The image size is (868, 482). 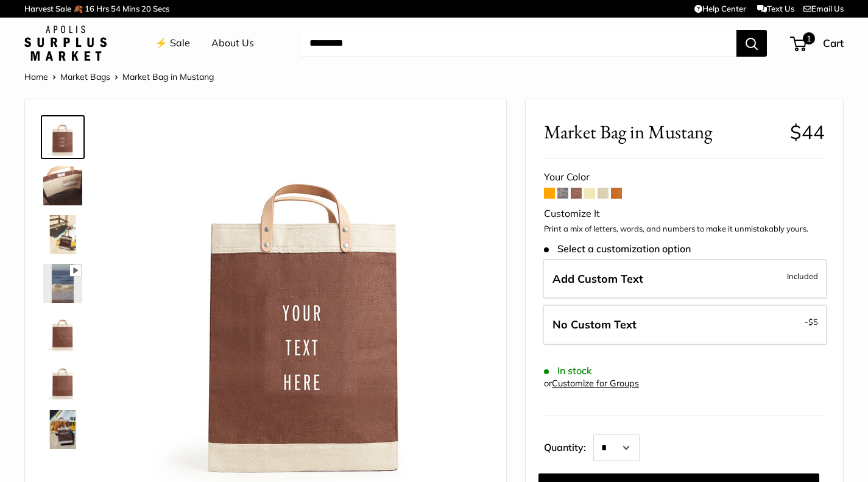 What do you see at coordinates (685, 325) in the screenshot?
I see `label: Leave Blank` at bounding box center [685, 325].